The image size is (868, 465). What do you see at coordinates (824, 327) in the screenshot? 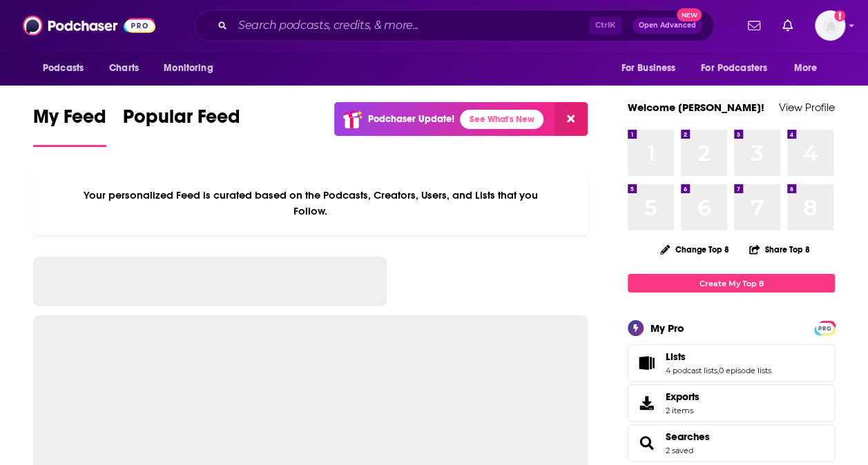
I see `a: PRO` at bounding box center [824, 327].